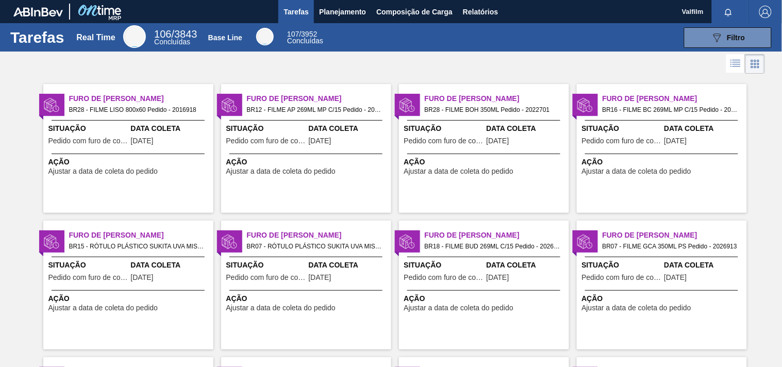  Describe the element at coordinates (37, 37) in the screenshot. I see `h1: Tarefas` at that location.